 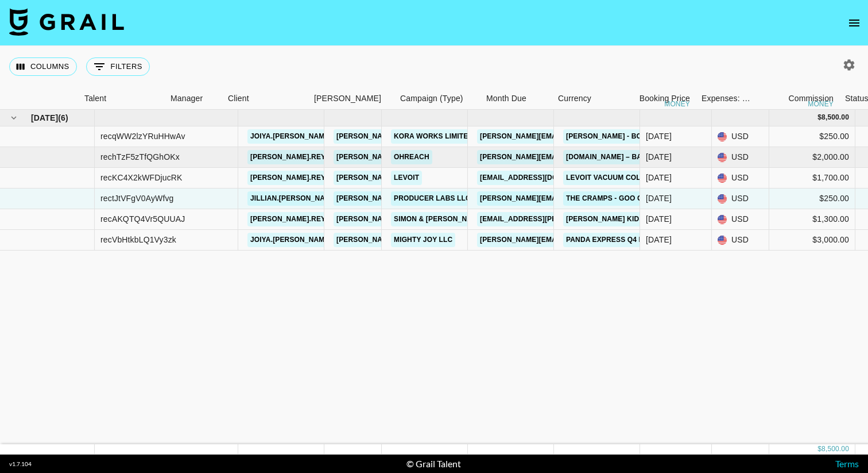 What do you see at coordinates (812, 220) in the screenshot?
I see `div: $1,300.00` at bounding box center [812, 220].